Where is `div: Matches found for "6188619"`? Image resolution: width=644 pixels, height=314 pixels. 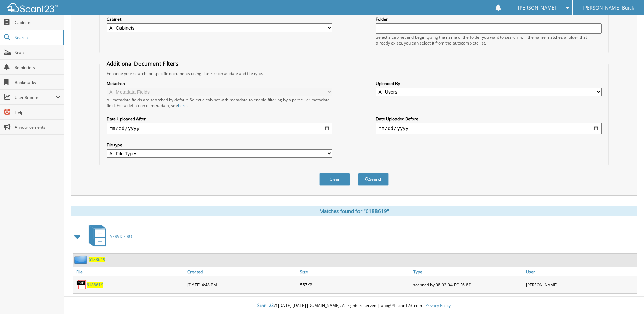 div: Matches found for "6188619" is located at coordinates (354, 211).